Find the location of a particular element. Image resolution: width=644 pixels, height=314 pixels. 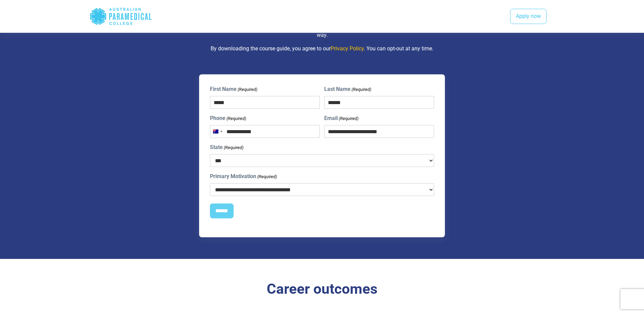

p: By downloading the course guide, you agree to our . You can opt-out at any time. is located at coordinates (322, 49).